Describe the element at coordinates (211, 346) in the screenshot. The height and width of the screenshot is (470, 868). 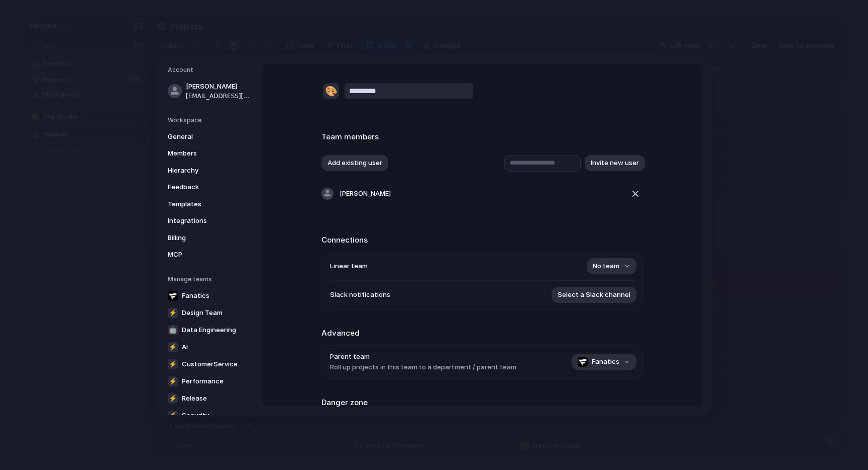
I see `a: ⚡AI` at that location.